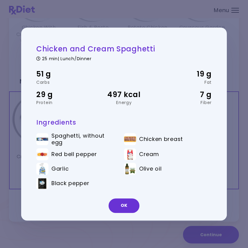 This screenshot has width=248, height=248. I want to click on h3: Ingredients, so click(124, 122).